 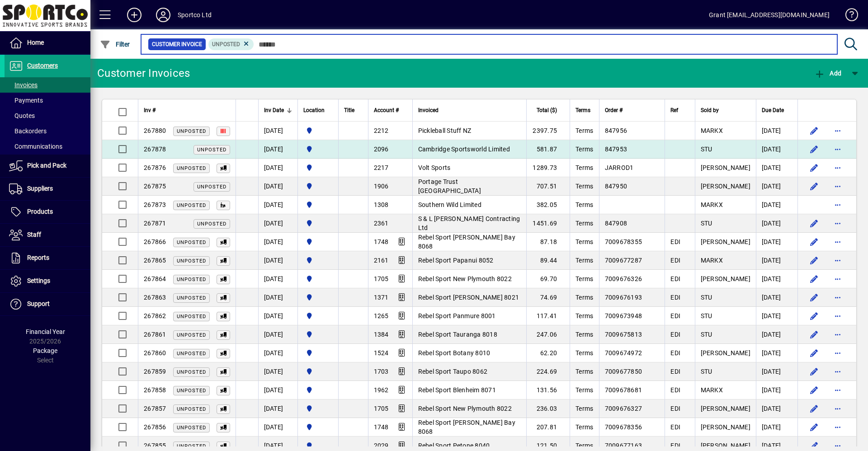 I want to click on div: Ref, so click(x=680, y=110).